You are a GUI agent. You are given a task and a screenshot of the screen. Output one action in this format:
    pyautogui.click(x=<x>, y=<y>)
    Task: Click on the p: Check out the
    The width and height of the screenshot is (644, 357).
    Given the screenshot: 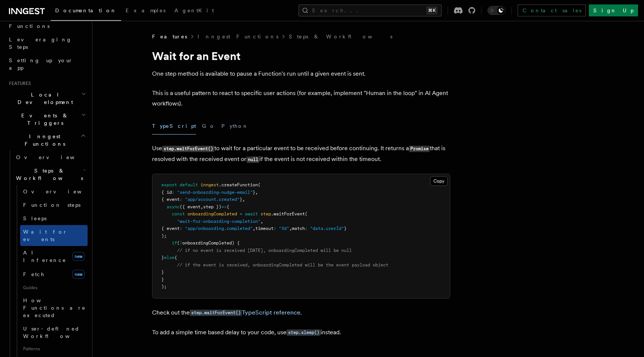 What is the action you would take?
    pyautogui.click(x=301, y=313)
    